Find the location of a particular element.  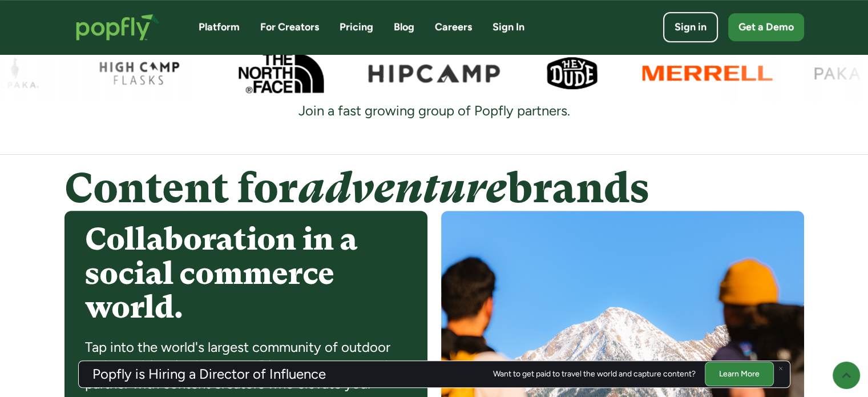

div: Join a fast growing group of Popfly partners. is located at coordinates (434, 111).